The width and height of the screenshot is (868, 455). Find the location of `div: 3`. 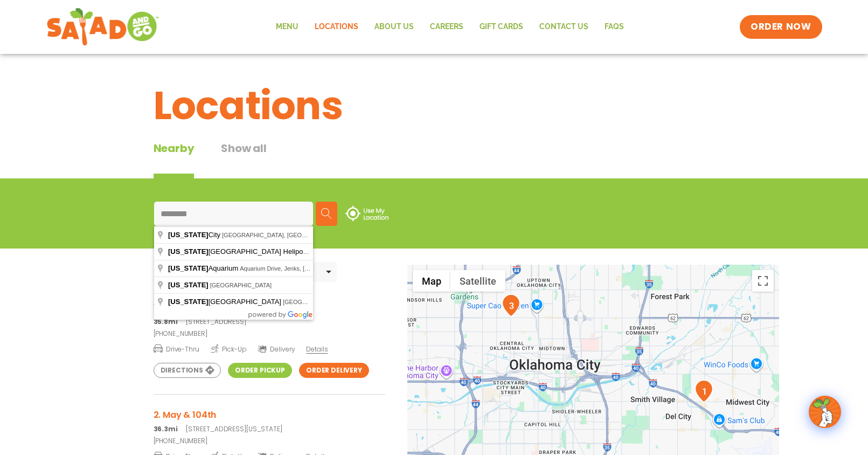

div: 3 is located at coordinates (510, 305).